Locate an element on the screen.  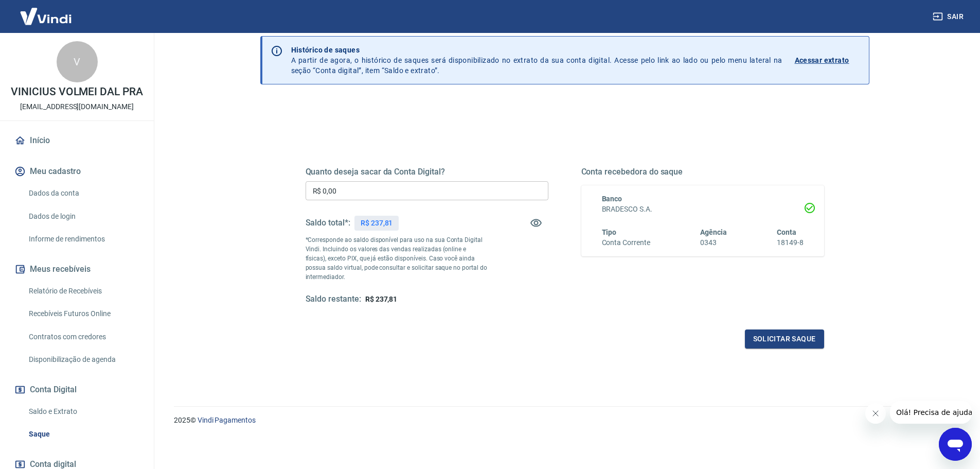
p: *Corresponde ao saldo disponível para uso na sua Conta Digital Vindi. Incluindo os valores das ve... is located at coordinates (397, 259).